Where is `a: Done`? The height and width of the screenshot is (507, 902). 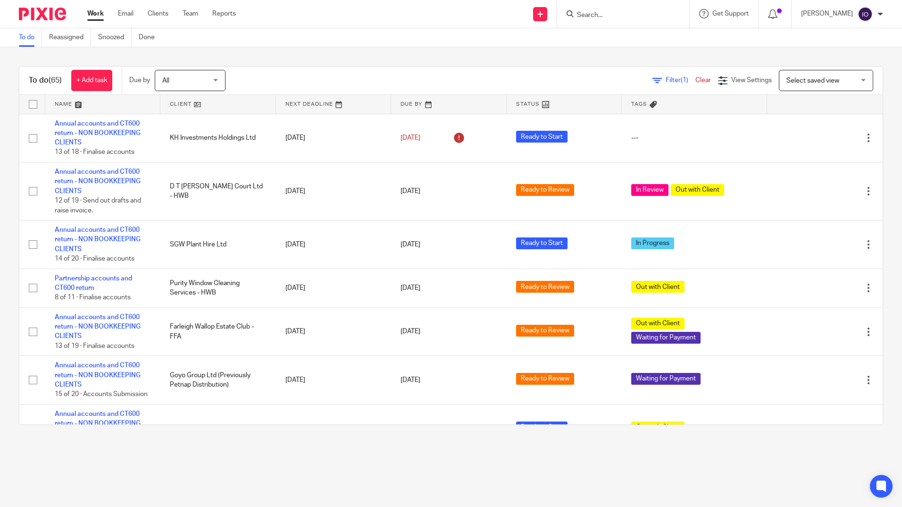 a: Done is located at coordinates (150, 37).